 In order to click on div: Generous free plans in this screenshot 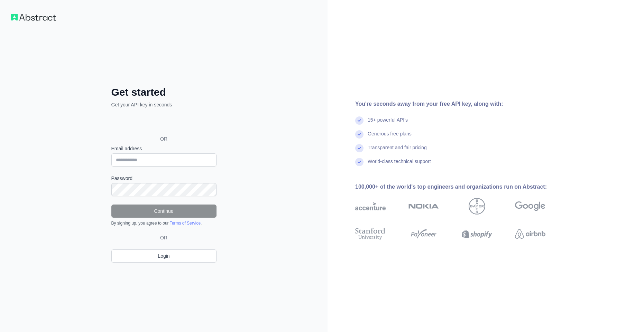, I will do `click(389, 137)`.